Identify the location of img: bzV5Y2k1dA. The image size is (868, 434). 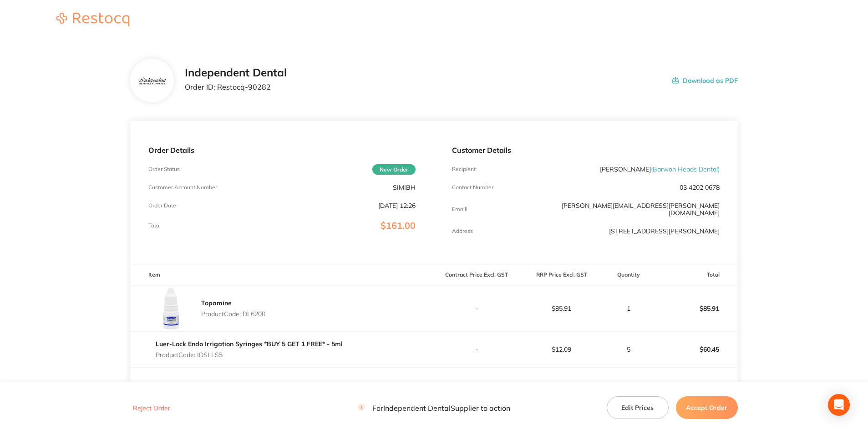
(151, 81).